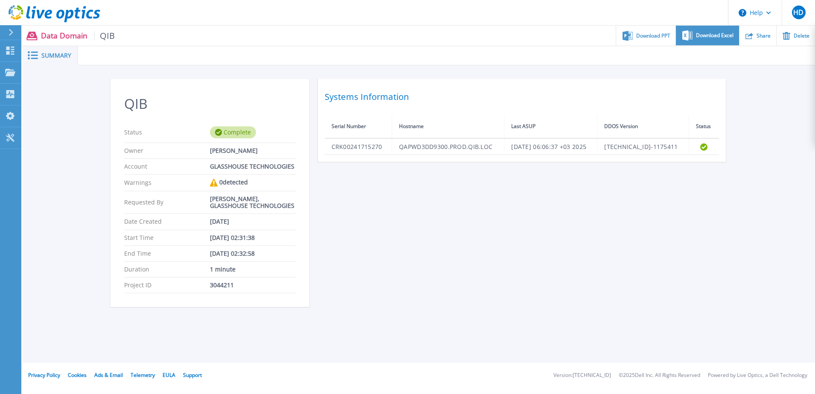 The height and width of the screenshot is (394, 815). What do you see at coordinates (56, 55) in the screenshot?
I see `span: Summary` at bounding box center [56, 55].